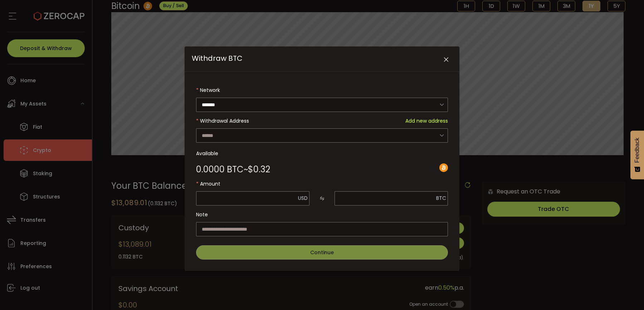 This screenshot has height=310, width=644. I want to click on div: Chat Widget, so click(626, 293).